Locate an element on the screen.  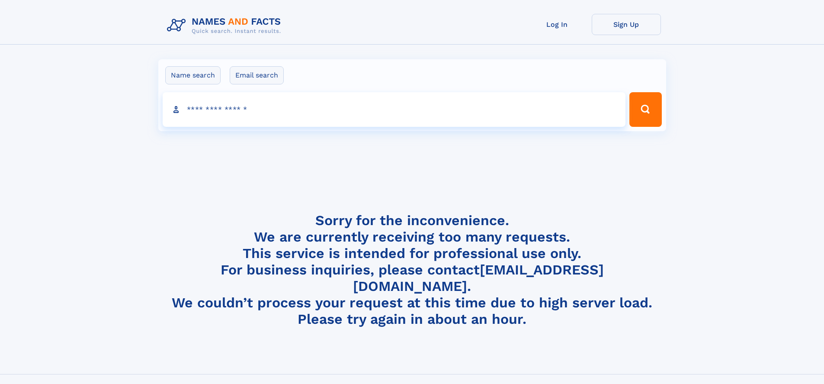
img: Logo Names and Facts is located at coordinates (226, 26).